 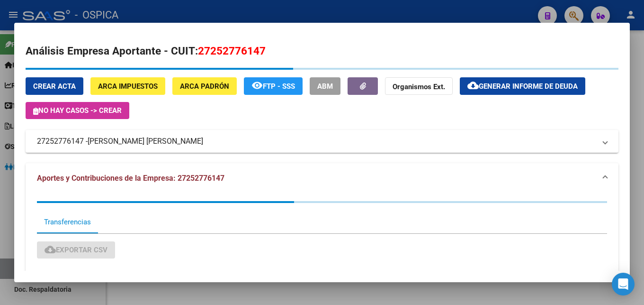 What do you see at coordinates (325, 86) in the screenshot?
I see `span: ABM` at bounding box center [325, 86].